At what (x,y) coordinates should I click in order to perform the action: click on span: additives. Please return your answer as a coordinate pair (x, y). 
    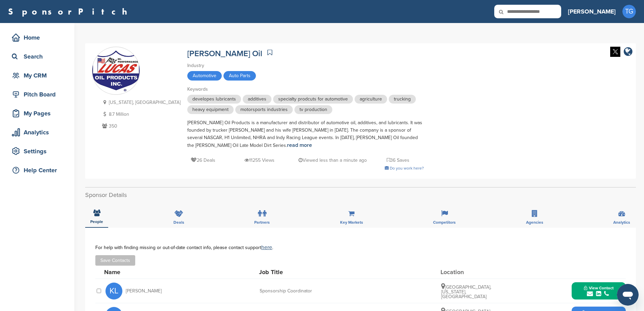
    Looking at the image, I should click on (257, 99).